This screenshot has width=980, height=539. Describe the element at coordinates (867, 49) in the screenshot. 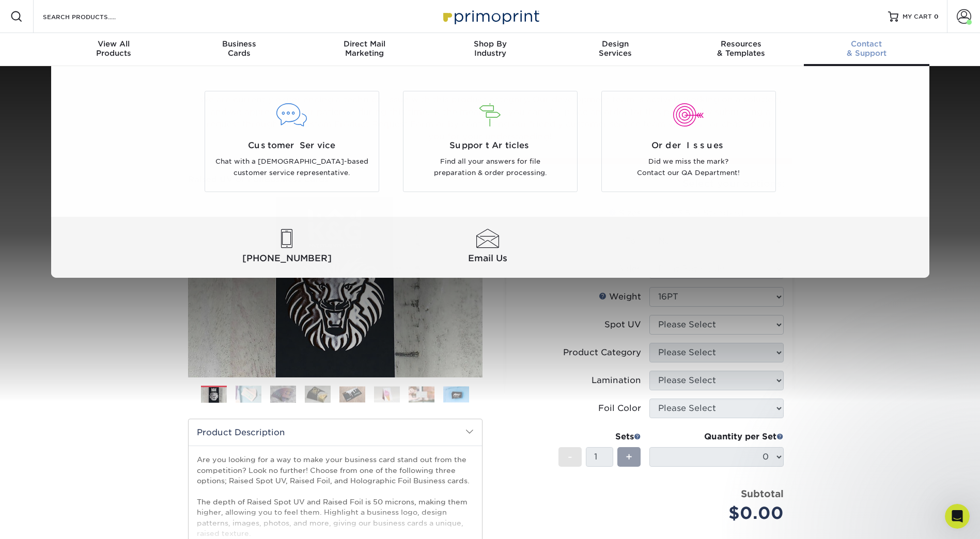

I see `a: Contact& Support` at that location.